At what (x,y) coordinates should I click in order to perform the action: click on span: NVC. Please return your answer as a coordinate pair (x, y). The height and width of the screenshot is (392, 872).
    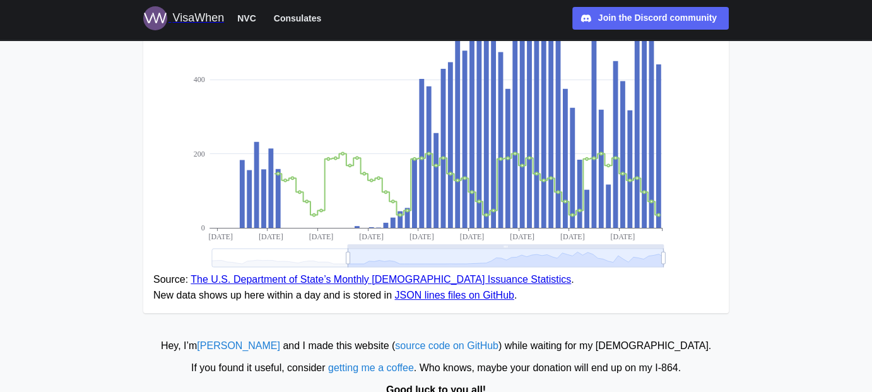
    Looking at the image, I should click on (247, 18).